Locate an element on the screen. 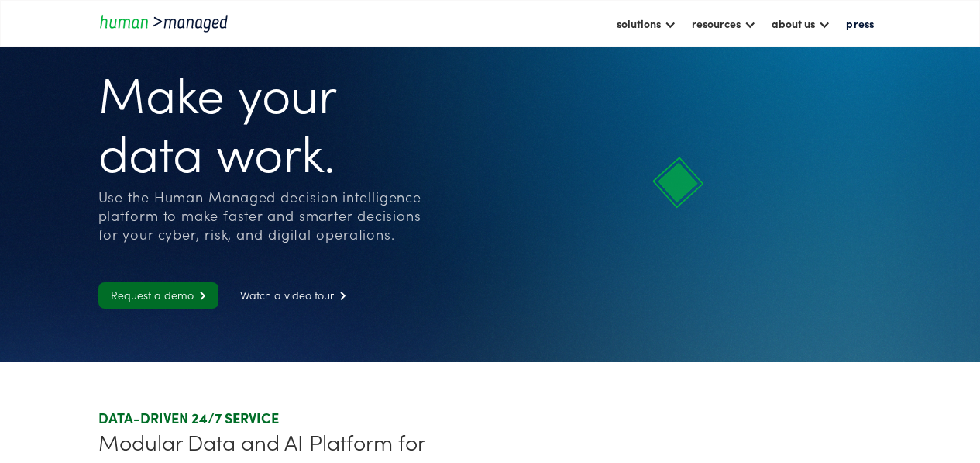 The image size is (980, 463). a: Watch a video tour is located at coordinates (293, 295).